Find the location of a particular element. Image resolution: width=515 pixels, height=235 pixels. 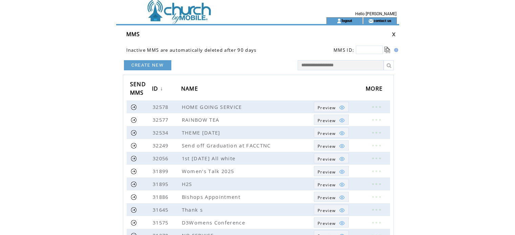

span: 31899 is located at coordinates (161, 171).